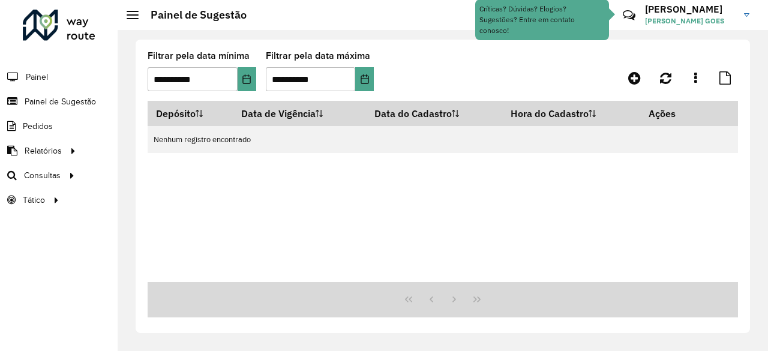 This screenshot has width=768, height=351. What do you see at coordinates (318, 56) in the screenshot?
I see `label: Filtrar pela data máxima` at bounding box center [318, 56].